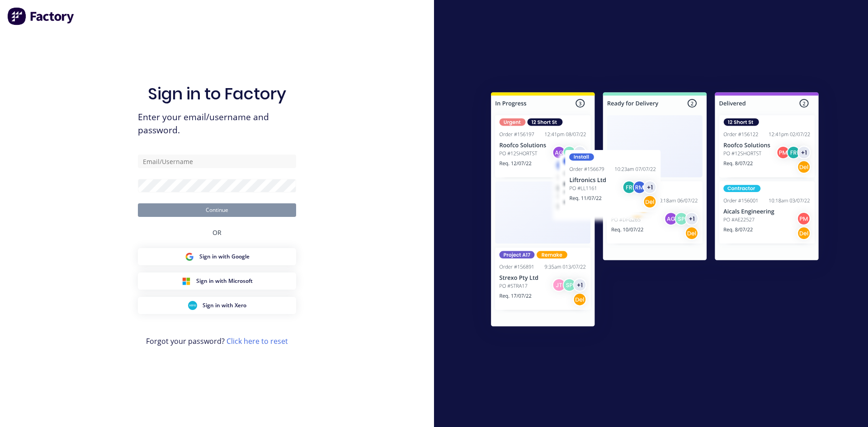 The height and width of the screenshot is (427, 868). Describe the element at coordinates (217, 306) in the screenshot. I see `button: Xero Sign inSign in with Xero` at that location.